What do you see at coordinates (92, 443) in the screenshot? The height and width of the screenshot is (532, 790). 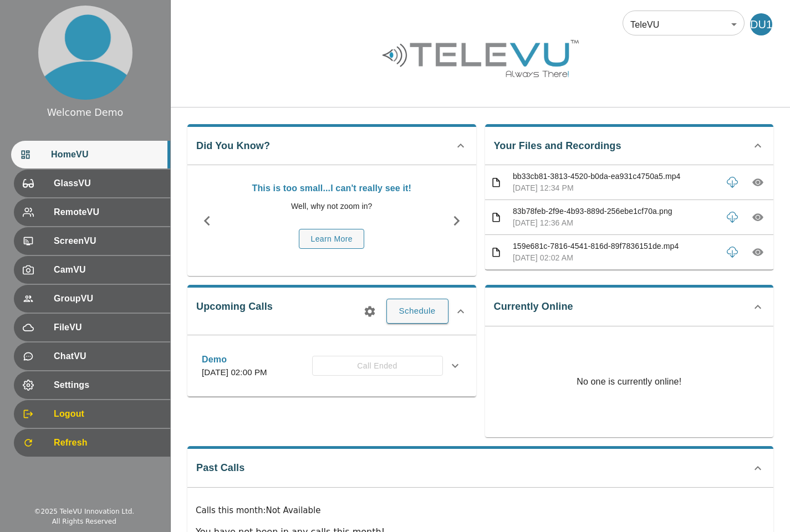 I see `div: Refresh` at bounding box center [92, 443].